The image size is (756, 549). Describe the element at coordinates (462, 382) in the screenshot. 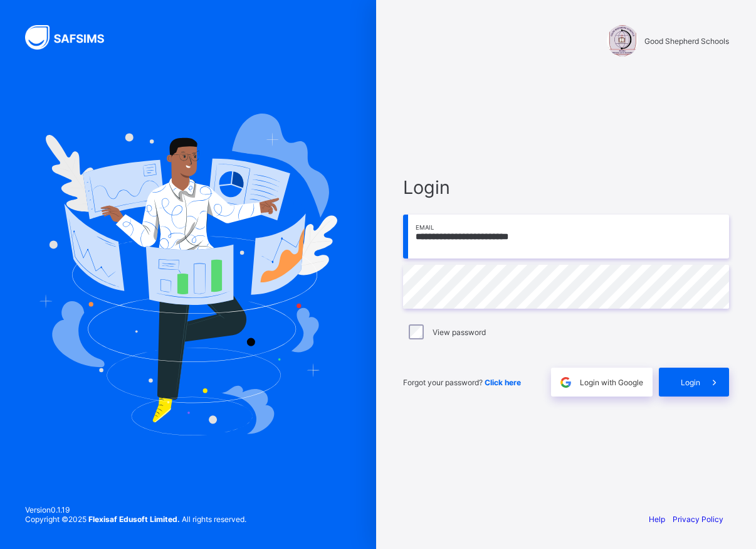

I see `span: Forgot your password?` at that location.